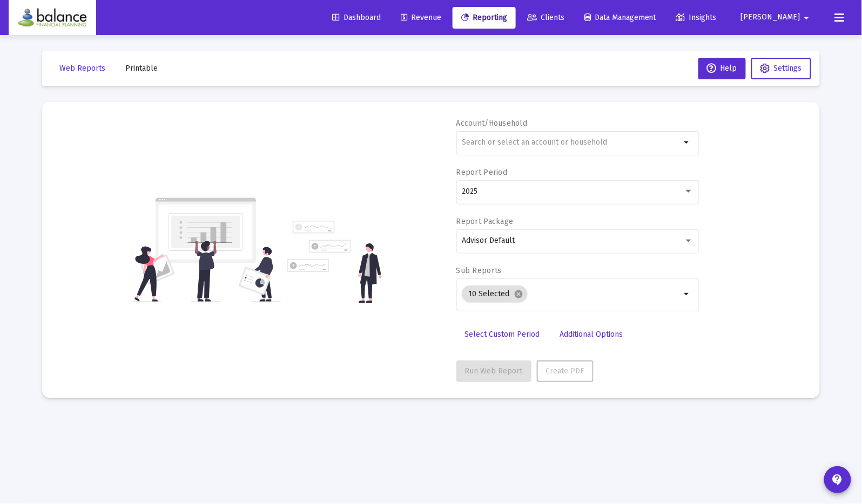 This screenshot has height=504, width=862. Describe the element at coordinates (488, 240) in the screenshot. I see `span: Advisor Default` at that location.